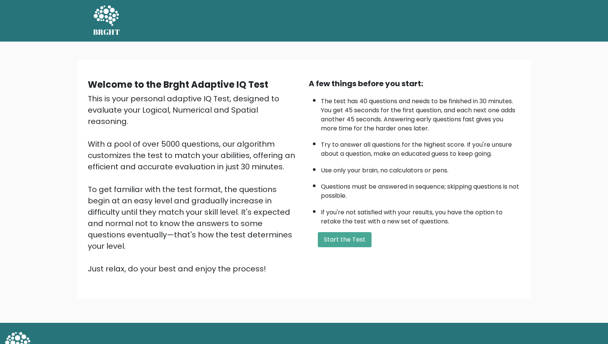 The height and width of the screenshot is (344, 608). I want to click on button: Start the Test, so click(345, 240).